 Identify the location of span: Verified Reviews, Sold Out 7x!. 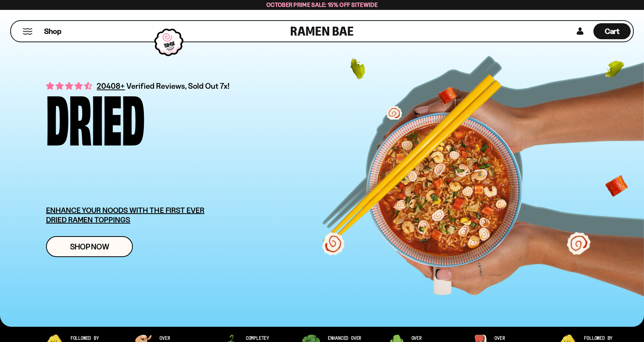
(178, 86).